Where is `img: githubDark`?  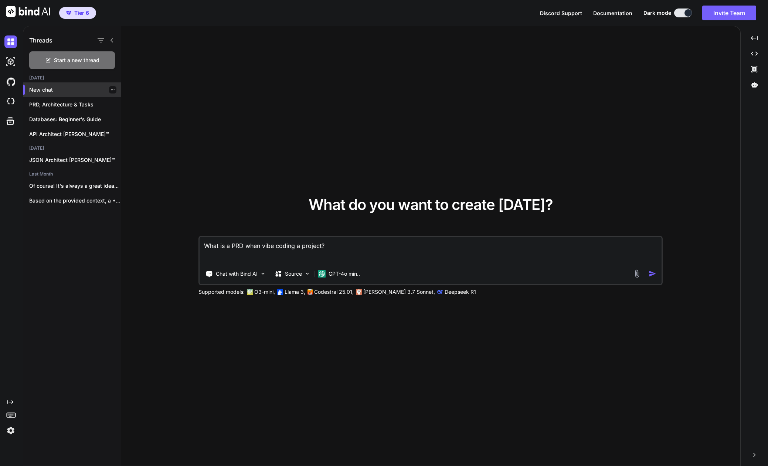 img: githubDark is located at coordinates (11, 82).